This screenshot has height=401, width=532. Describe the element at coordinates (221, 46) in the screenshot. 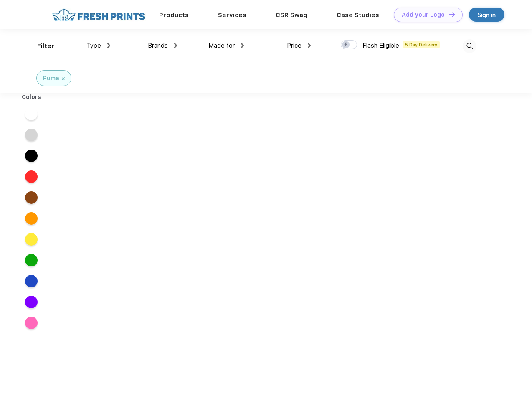

I see `span: Made for` at that location.